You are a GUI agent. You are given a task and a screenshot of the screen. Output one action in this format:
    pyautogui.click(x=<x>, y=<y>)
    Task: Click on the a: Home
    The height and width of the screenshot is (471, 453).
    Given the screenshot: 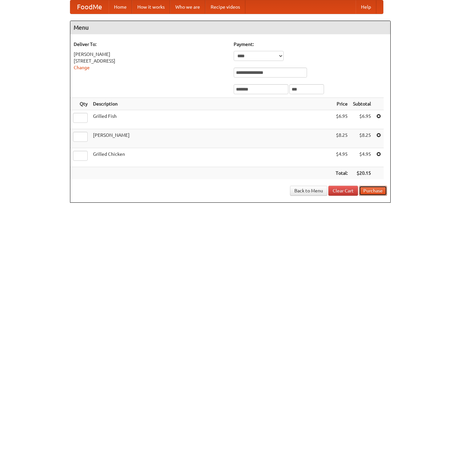 What is the action you would take?
    pyautogui.click(x=120, y=7)
    